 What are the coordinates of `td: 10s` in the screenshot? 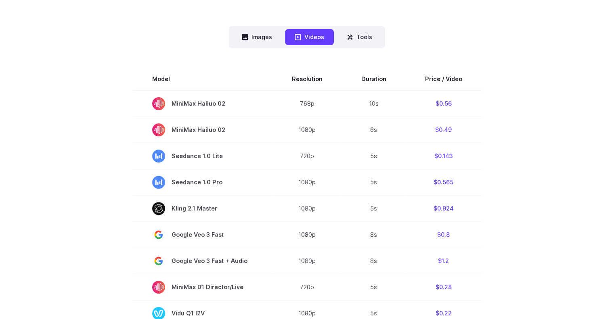 It's located at (374, 104).